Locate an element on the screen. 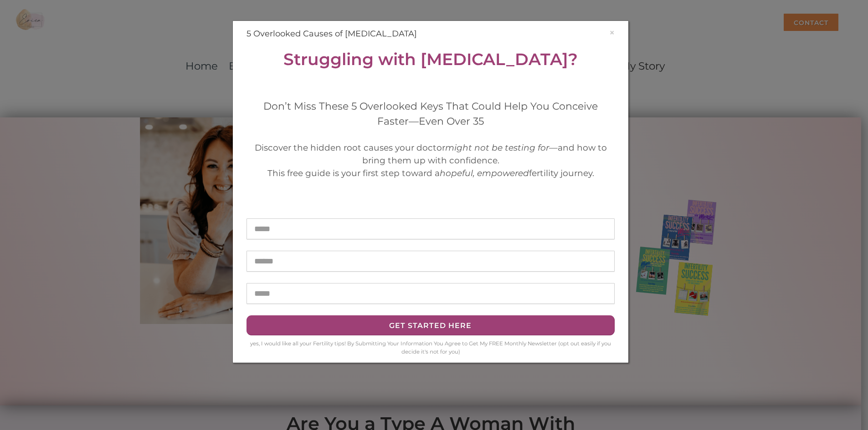 This screenshot has width=868, height=430. em: hopeful, empowered is located at coordinates (484, 173).